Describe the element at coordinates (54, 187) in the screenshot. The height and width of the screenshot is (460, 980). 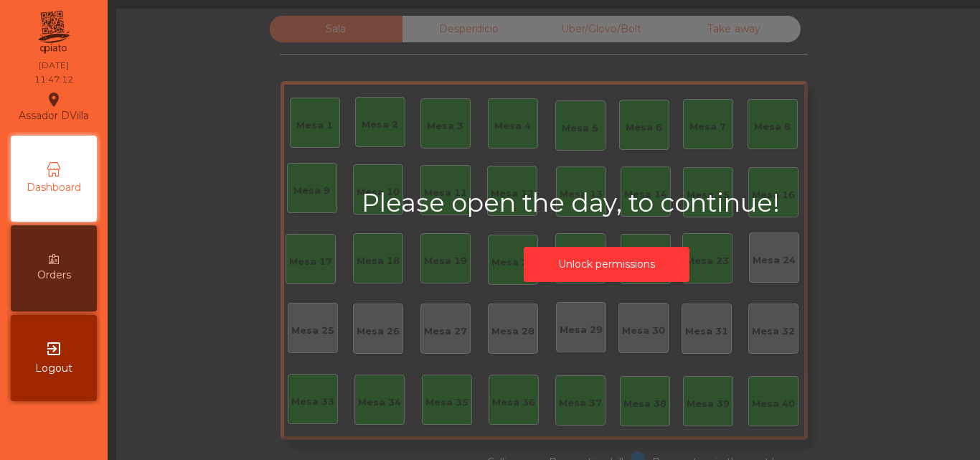
I see `span: Dashboard` at that location.